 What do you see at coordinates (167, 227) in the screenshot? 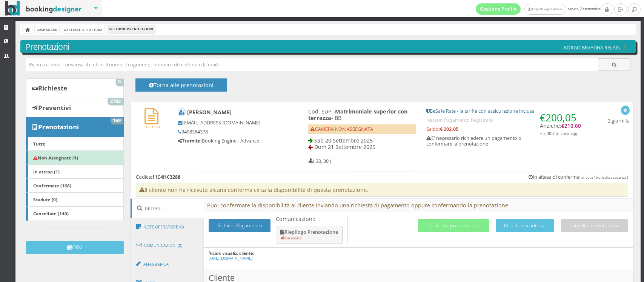
I see `a: Note Operatore (0)` at bounding box center [167, 227].